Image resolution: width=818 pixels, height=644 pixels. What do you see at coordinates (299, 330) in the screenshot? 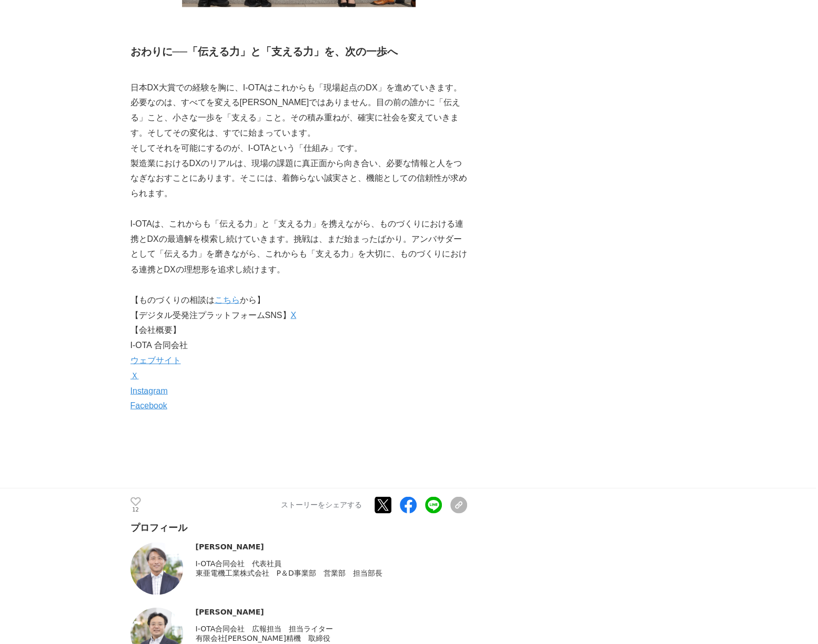
I see `p: 【会社概要】` at bounding box center [299, 330].